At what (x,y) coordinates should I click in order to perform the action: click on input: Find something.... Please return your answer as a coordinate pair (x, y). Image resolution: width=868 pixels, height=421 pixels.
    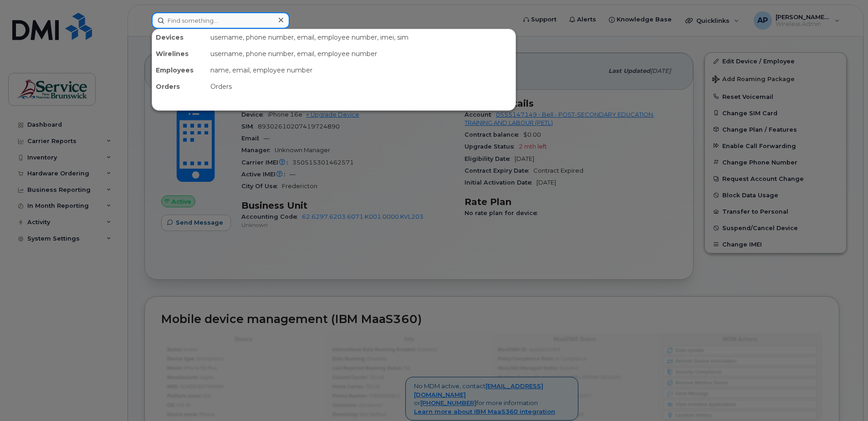
    Looking at the image, I should click on (220, 20).